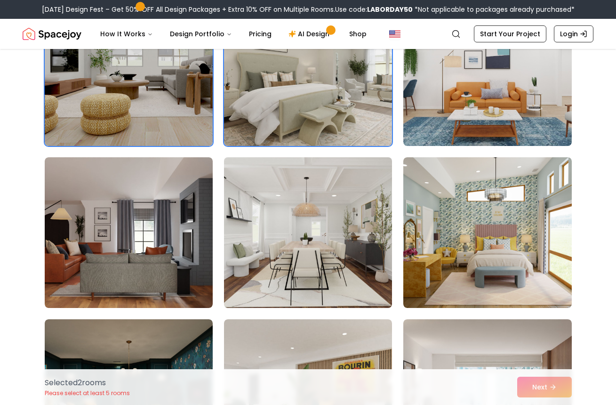 Image resolution: width=616 pixels, height=405 pixels. Describe the element at coordinates (87, 383) in the screenshot. I see `p: Selected 2 room s` at that location.